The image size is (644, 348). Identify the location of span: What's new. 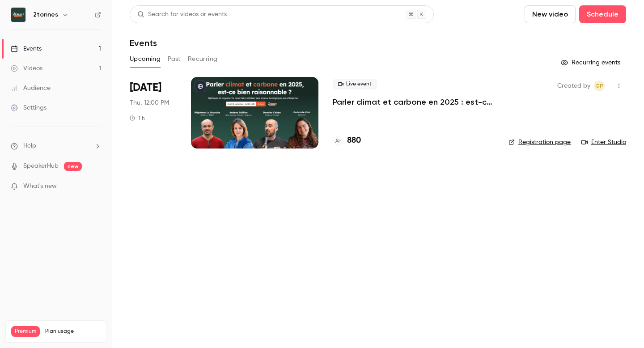
(40, 186).